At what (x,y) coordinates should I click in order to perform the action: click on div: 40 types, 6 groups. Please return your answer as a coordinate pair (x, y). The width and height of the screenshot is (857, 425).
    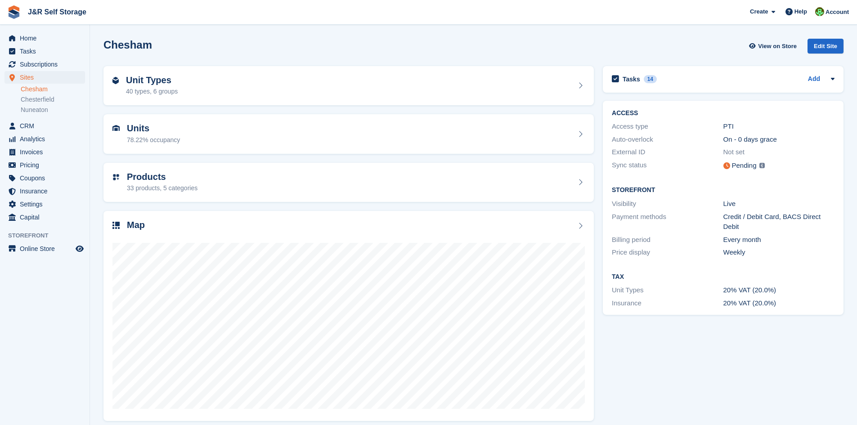
    Looking at the image, I should click on (152, 91).